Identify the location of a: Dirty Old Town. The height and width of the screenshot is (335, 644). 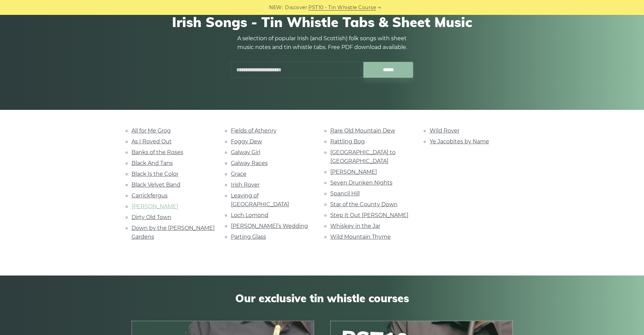
(152, 217).